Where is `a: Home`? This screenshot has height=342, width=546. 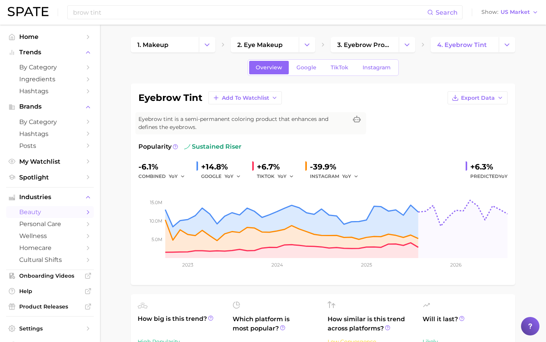 a: Home is located at coordinates (50, 37).